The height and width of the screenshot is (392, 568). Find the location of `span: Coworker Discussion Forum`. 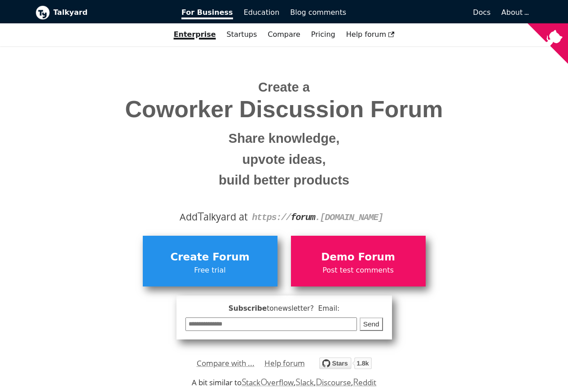

span: Coworker Discussion Forum is located at coordinates (284, 109).